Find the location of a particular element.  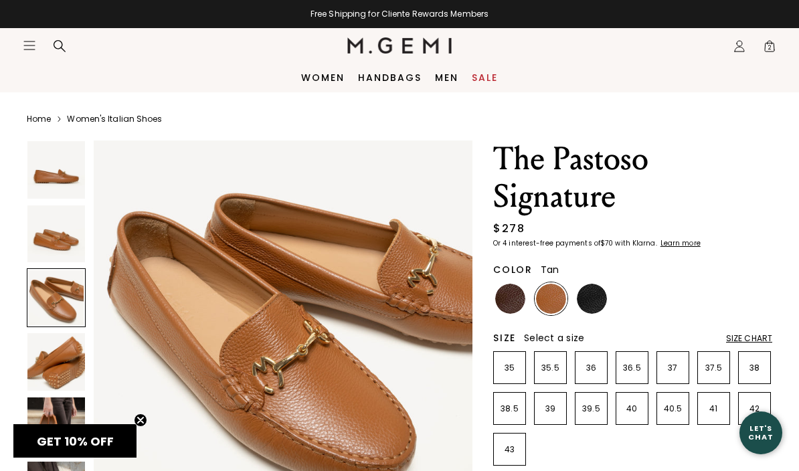

p: 38 is located at coordinates (754, 368).